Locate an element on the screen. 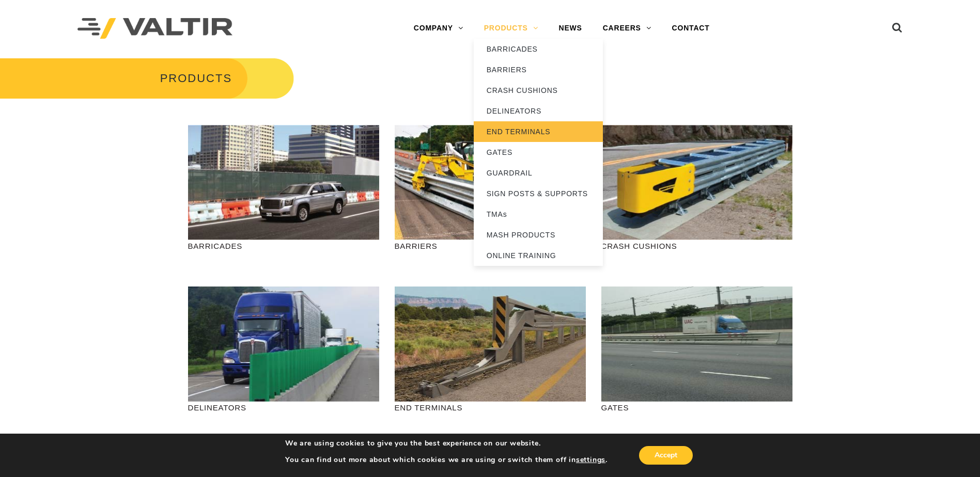 The width and height of the screenshot is (980, 477). a: MASH PRODUCTS is located at coordinates (538, 235).